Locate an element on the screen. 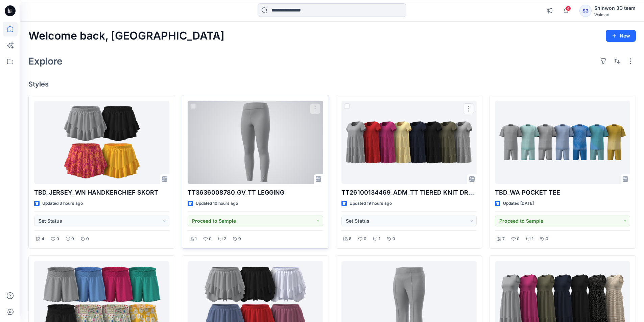 The height and width of the screenshot is (322, 644). p: TT26100134469_ADM_TT TIERED KNIT DRESS is located at coordinates (409, 193).